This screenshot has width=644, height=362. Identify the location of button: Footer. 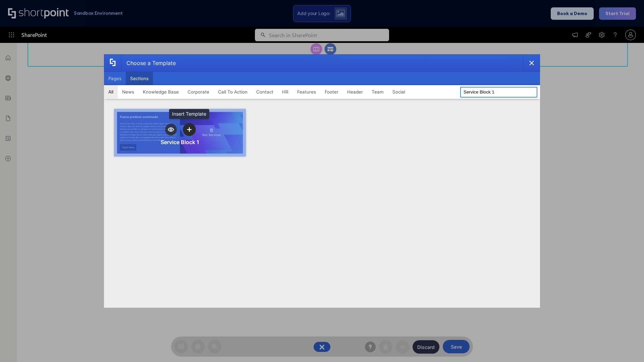
(331, 92).